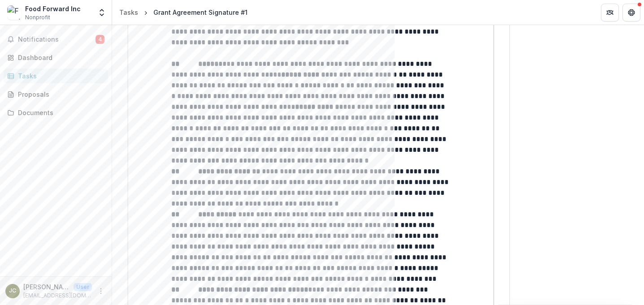 Image resolution: width=644 pixels, height=305 pixels. What do you see at coordinates (101, 292) in the screenshot?
I see `button: More` at bounding box center [101, 292].